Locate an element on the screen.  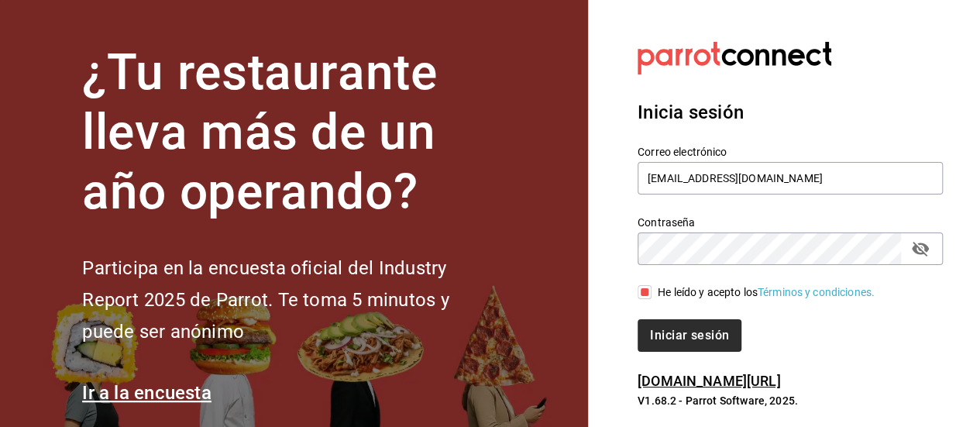
h2: Participa en la encuesta oficial del Industry Report 2025 de Parrot. Te toma 5 minutos y puede se... is located at coordinates (291, 300).